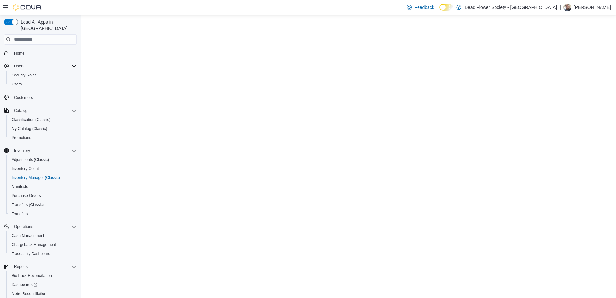  I want to click on a: Purchase Orders, so click(26, 196).